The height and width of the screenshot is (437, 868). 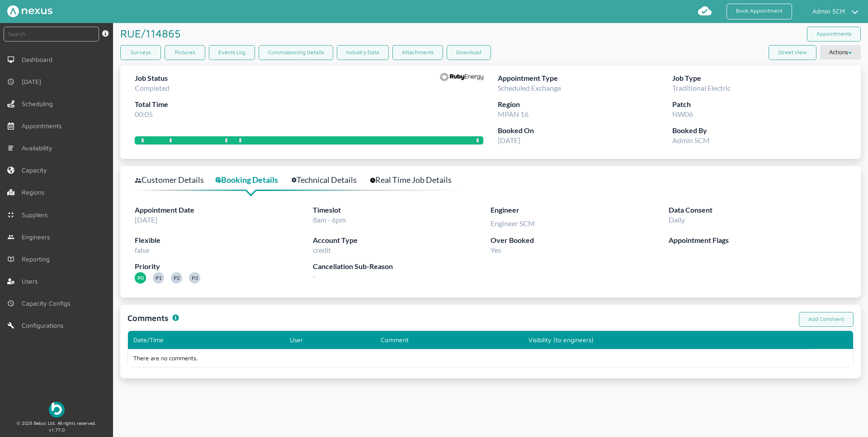 What do you see at coordinates (185, 53) in the screenshot?
I see `a: Pictures` at bounding box center [185, 53].